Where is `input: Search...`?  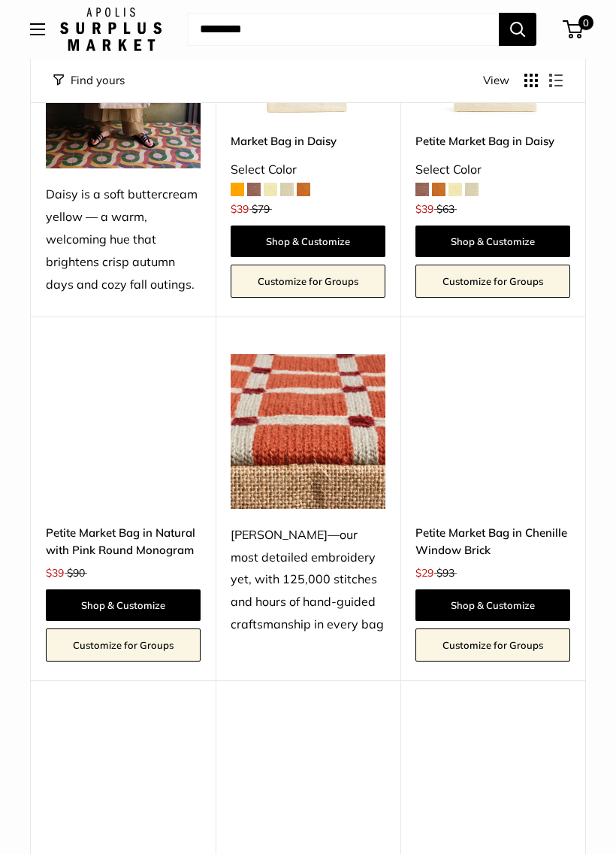
input: Search... is located at coordinates (343, 29).